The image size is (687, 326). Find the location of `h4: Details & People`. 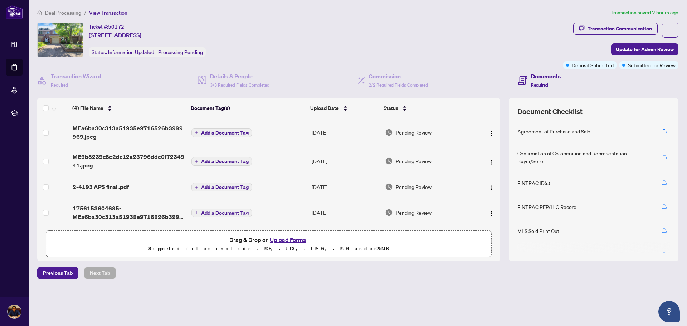

h4: Details & People is located at coordinates (240, 76).